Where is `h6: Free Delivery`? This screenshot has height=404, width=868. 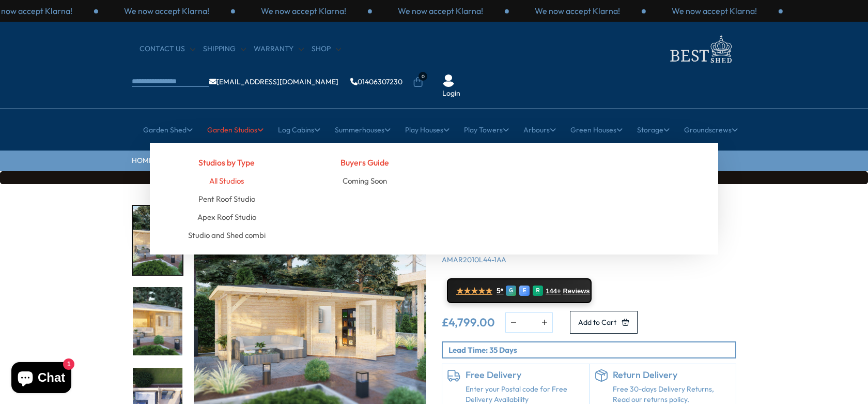 h6: Free Delivery is located at coordinates (525, 375).